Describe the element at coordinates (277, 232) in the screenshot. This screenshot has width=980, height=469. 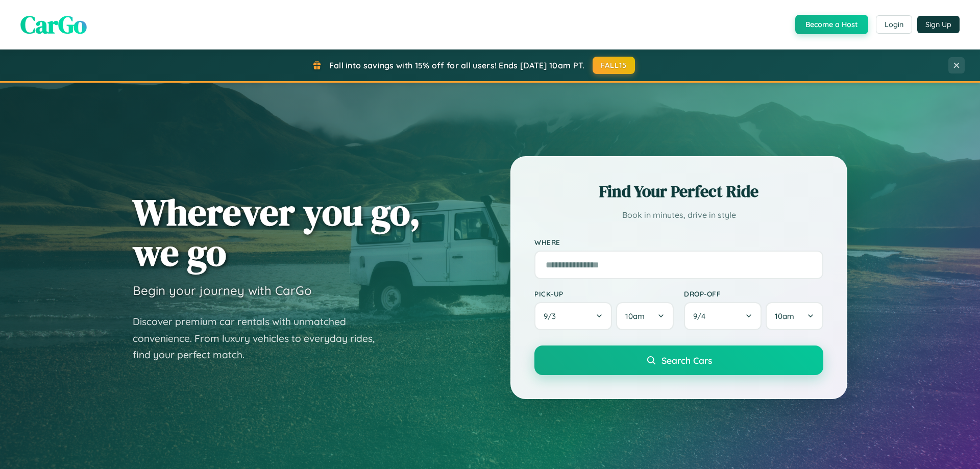
I see `h1: Wherever you go, we go` at that location.